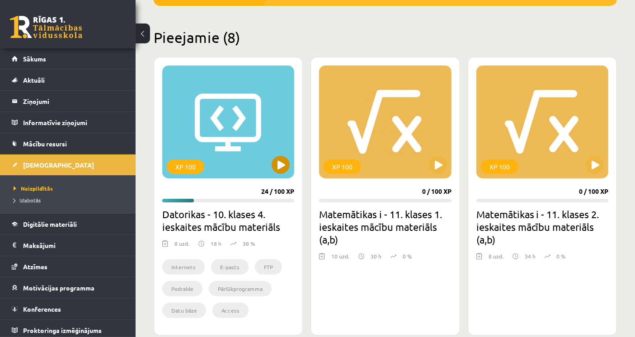  I want to click on h2: Matemātikas i - 11. klases 2. ieskaites mācību materiāls (a,b), so click(542, 227).